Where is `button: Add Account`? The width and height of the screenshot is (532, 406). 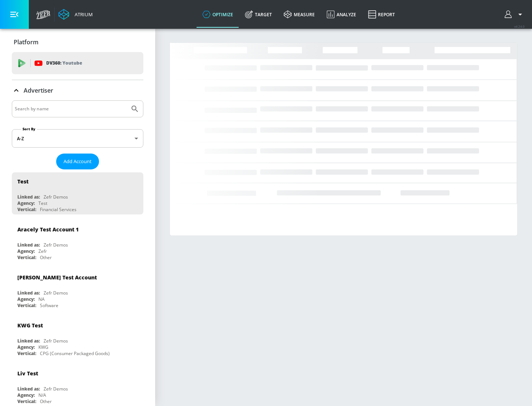
button: Add Account is located at coordinates (77, 161).